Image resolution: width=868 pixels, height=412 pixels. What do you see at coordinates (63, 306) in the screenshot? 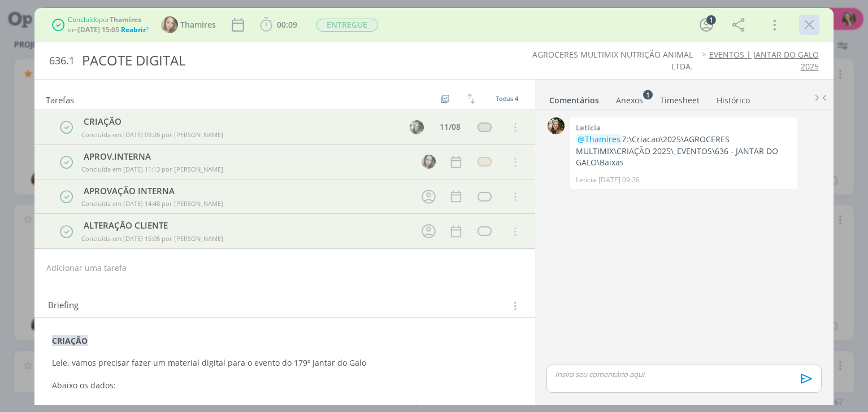
I see `span: Briefing` at bounding box center [63, 306].